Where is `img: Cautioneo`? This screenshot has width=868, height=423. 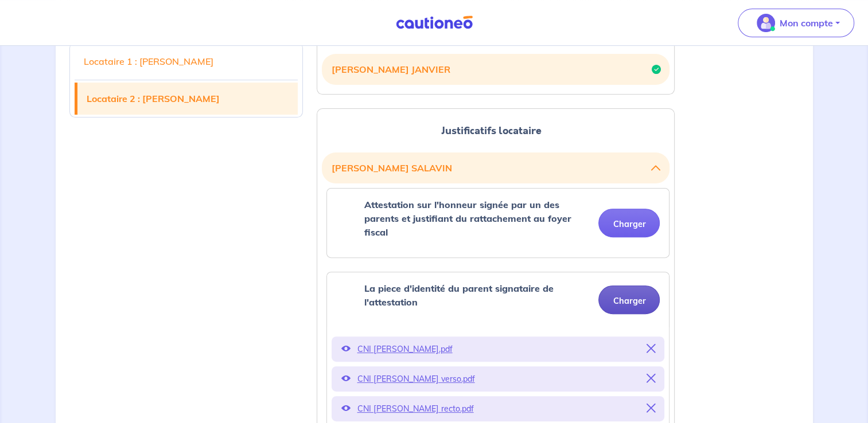
img: Cautioneo is located at coordinates (434, 23).